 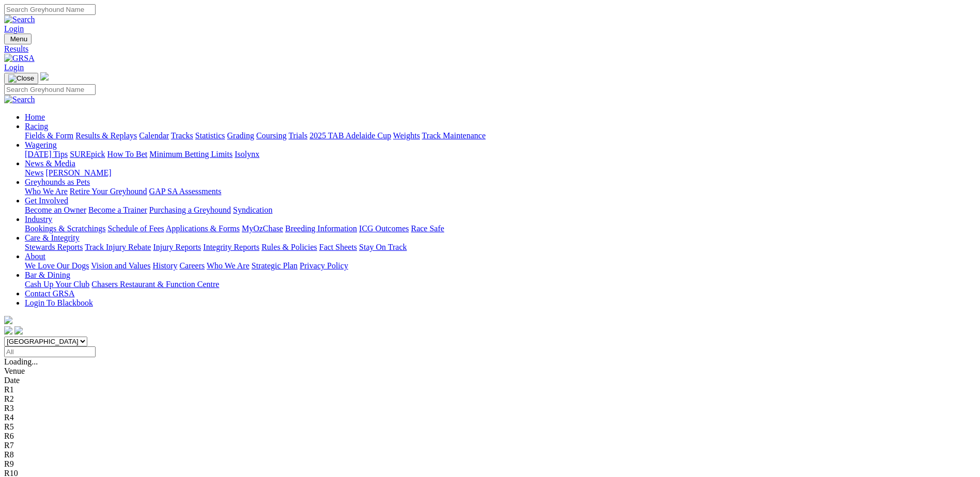 I want to click on a: Cash Up Your Club, so click(x=57, y=284).